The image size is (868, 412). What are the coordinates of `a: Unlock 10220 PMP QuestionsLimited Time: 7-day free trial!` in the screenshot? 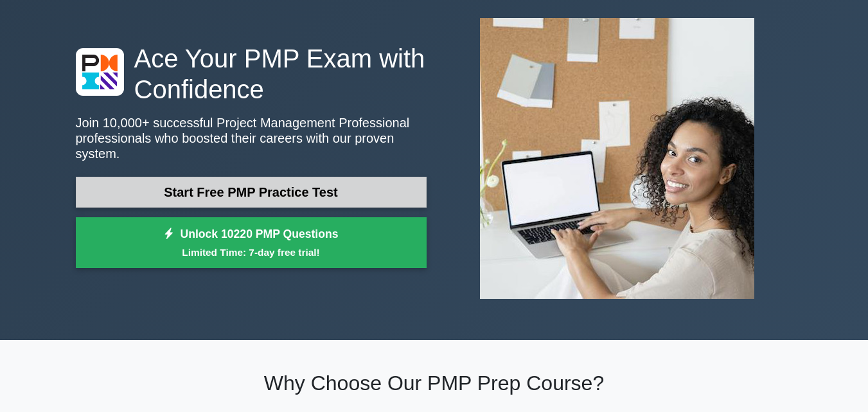 It's located at (251, 242).